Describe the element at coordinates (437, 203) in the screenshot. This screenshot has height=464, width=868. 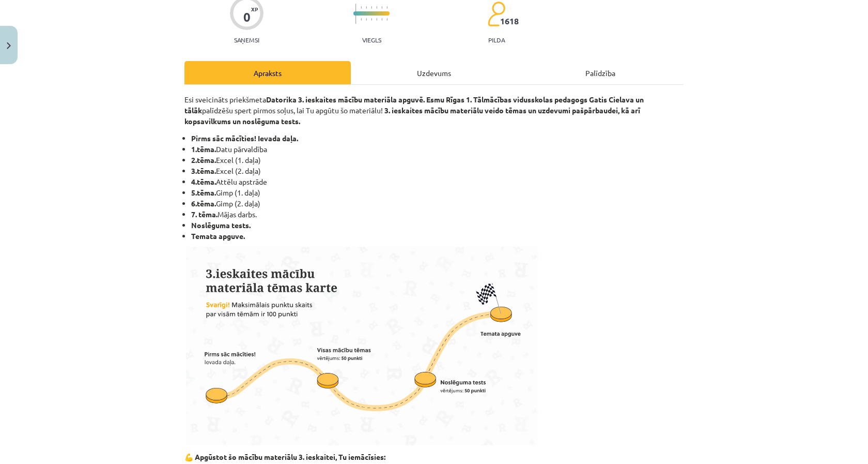
I see `li: Gimp (2. daļa)` at that location.